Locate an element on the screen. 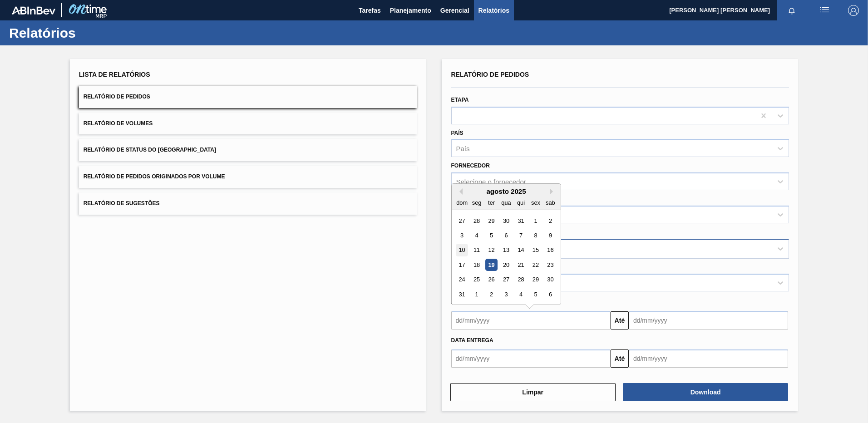  div: Choose quinta-feira, 21 de agosto de 2025 is located at coordinates (520, 264).